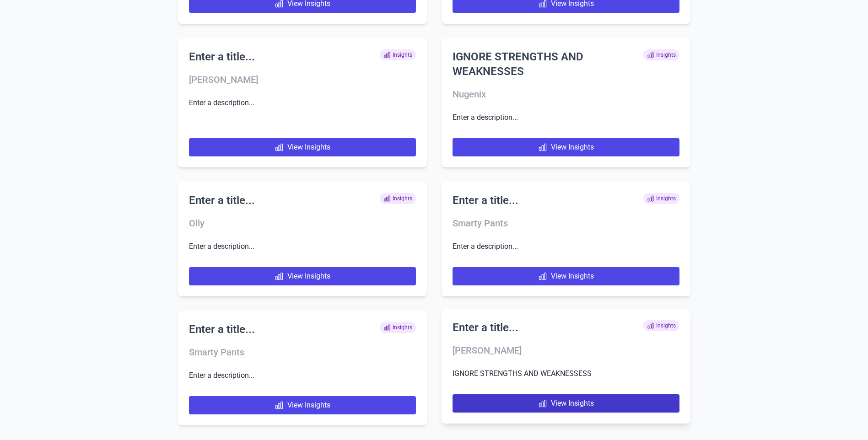 The image size is (868, 440). Describe the element at coordinates (548, 64) in the screenshot. I see `h2: IGNORE STRENGTHS AND WEAKNESSES` at that location.